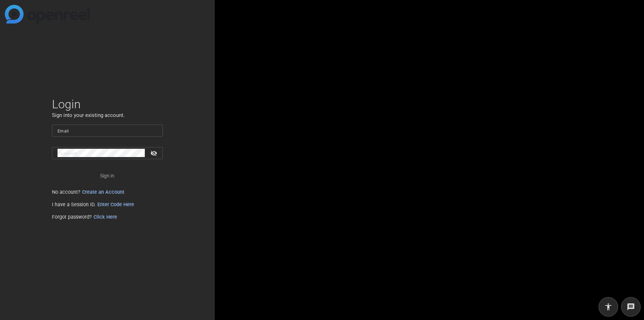 This screenshot has width=644, height=320. Describe the element at coordinates (116, 205) in the screenshot. I see `a: Enter Code Here` at that location.